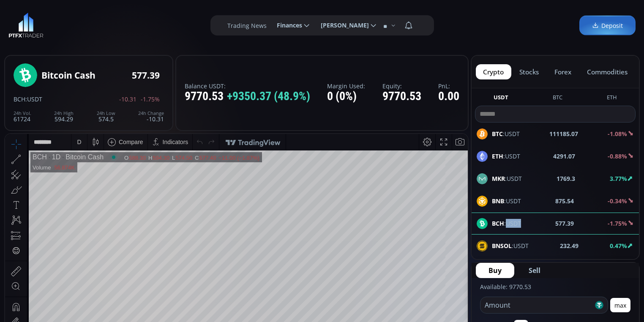 This screenshot has width=644, height=322. I want to click on div: 24h High, so click(64, 113).